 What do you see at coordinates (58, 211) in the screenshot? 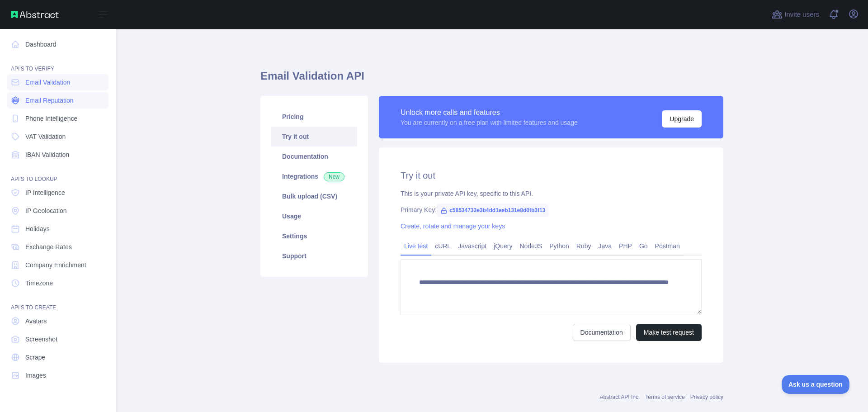
I see `a: IP Geolocation` at bounding box center [58, 211].